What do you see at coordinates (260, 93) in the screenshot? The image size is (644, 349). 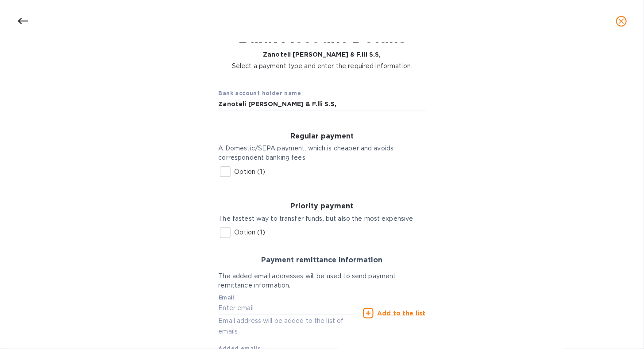 I see `b: Bank account holder name` at bounding box center [260, 93].